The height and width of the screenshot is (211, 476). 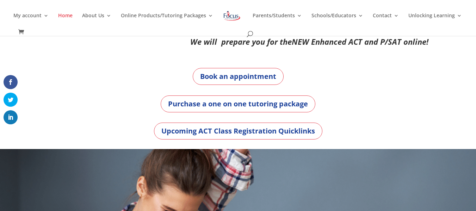 I want to click on a: Unlocking Learning, so click(x=435, y=21).